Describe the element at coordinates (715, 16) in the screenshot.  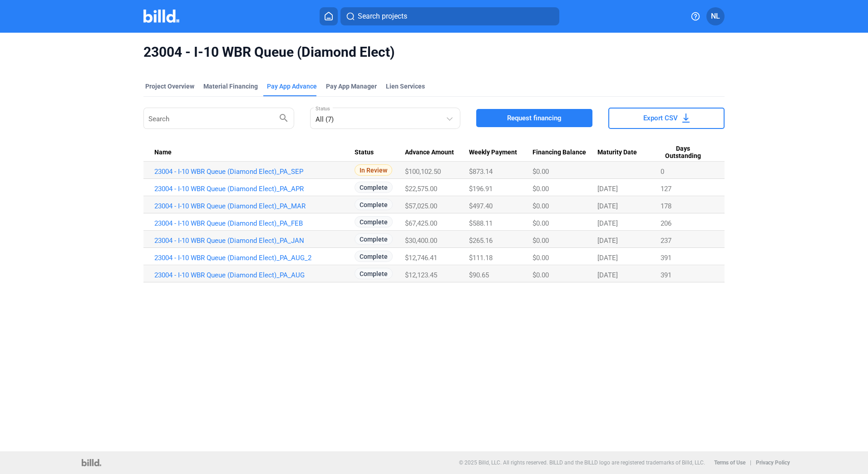
I see `button: NL` at that location.